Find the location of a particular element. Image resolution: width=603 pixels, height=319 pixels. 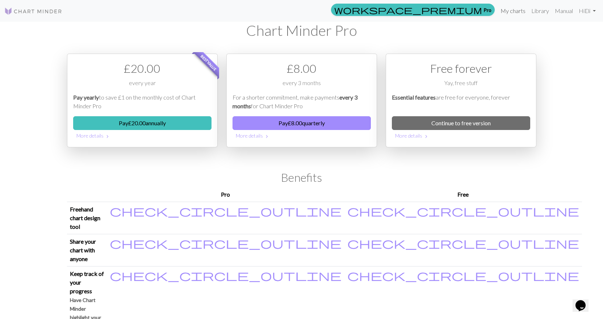

div: Payment option 1 is located at coordinates (142, 100).